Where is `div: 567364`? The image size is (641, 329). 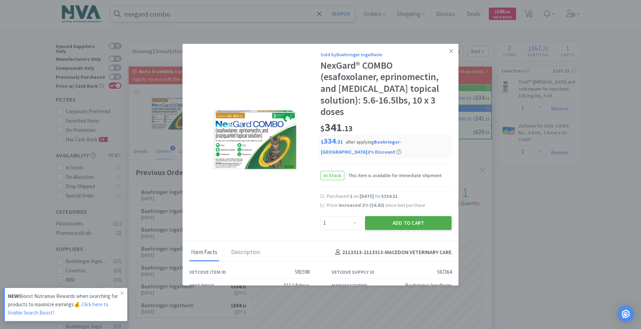
div: 567364 is located at coordinates (444, 272).